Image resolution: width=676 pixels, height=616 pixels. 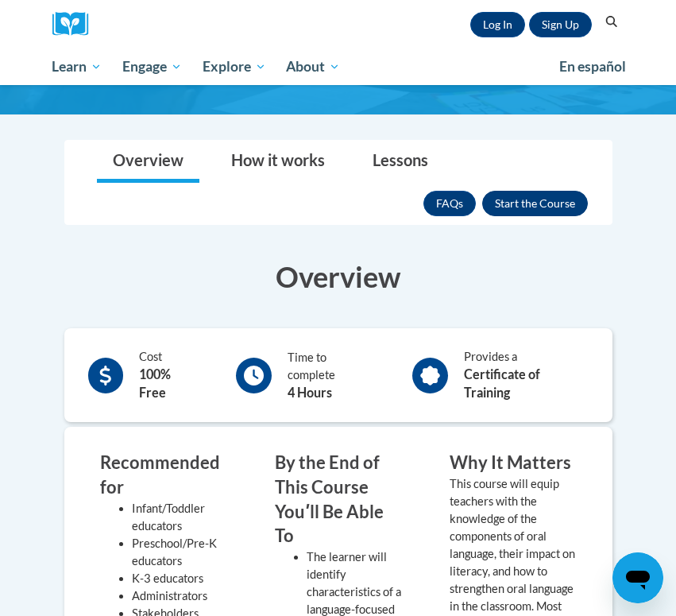 What do you see at coordinates (180, 596) in the screenshot?
I see `li: Administrators` at bounding box center [180, 596].